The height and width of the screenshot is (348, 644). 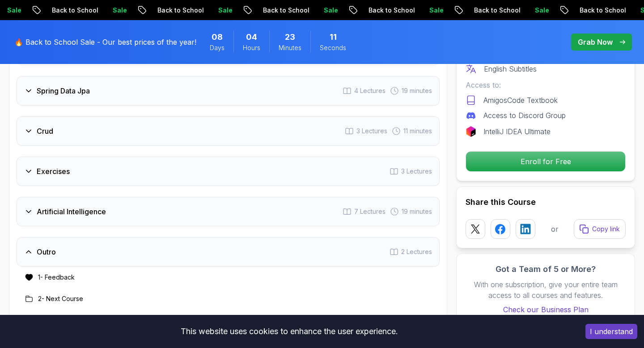 What do you see at coordinates (63, 90) in the screenshot?
I see `h3: Spring Data Jpa` at bounding box center [63, 90].